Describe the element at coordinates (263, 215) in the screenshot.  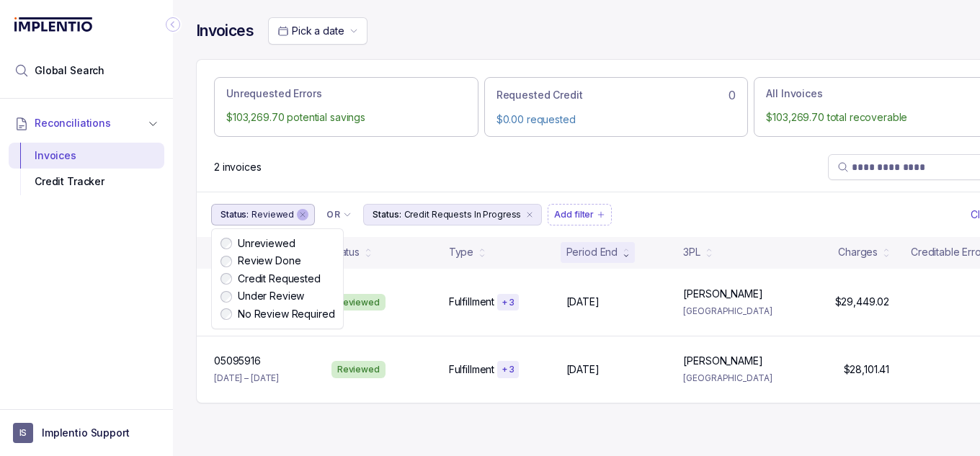
I see `li: Filter Chip Reviewed` at that location.